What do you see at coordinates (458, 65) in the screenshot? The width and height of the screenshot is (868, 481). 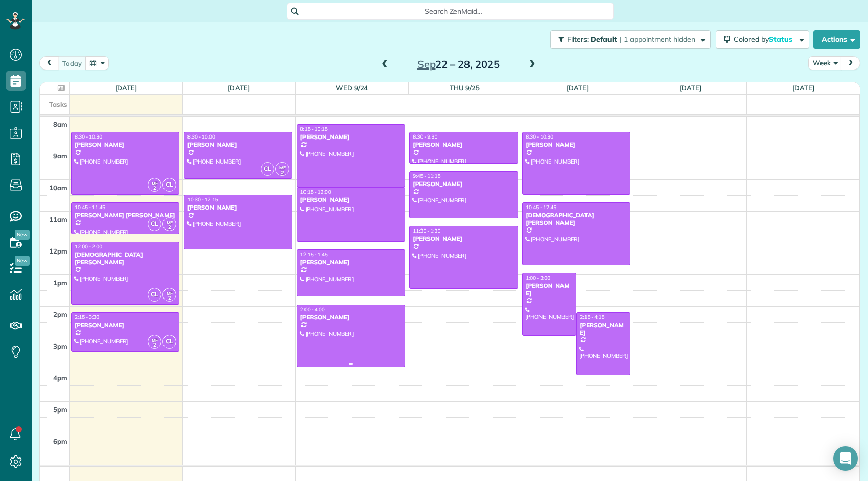 I see `h2: 22 – 28, 2025` at bounding box center [458, 65].